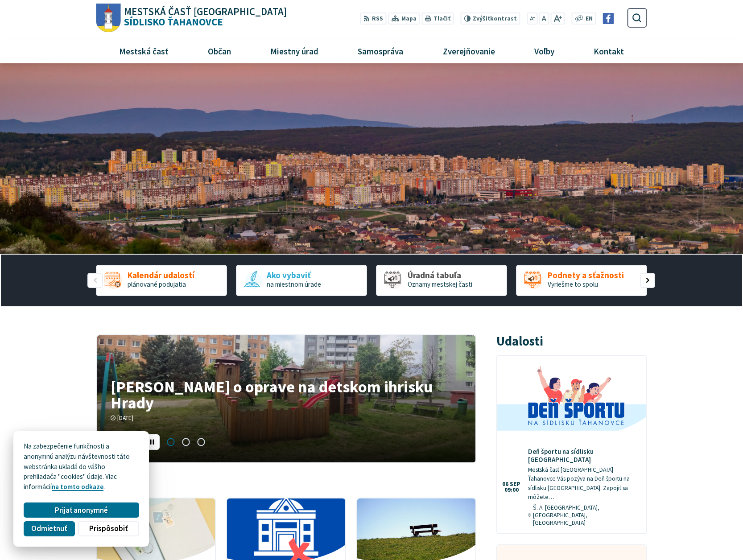 The width and height of the screenshot is (743, 560). I want to click on div: Predošlý slajd, so click(95, 280).